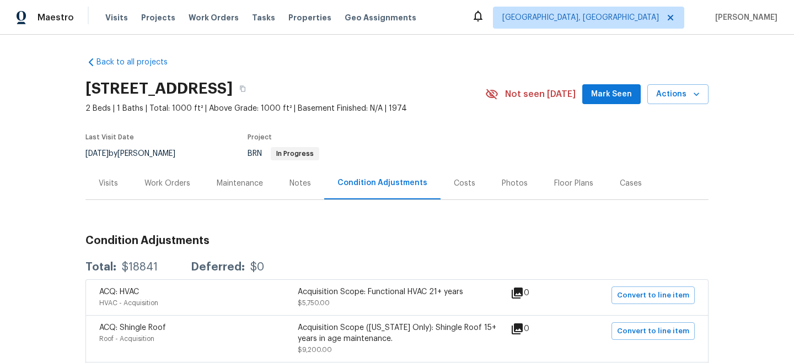 The height and width of the screenshot is (363, 794). I want to click on button: Actions, so click(678, 94).